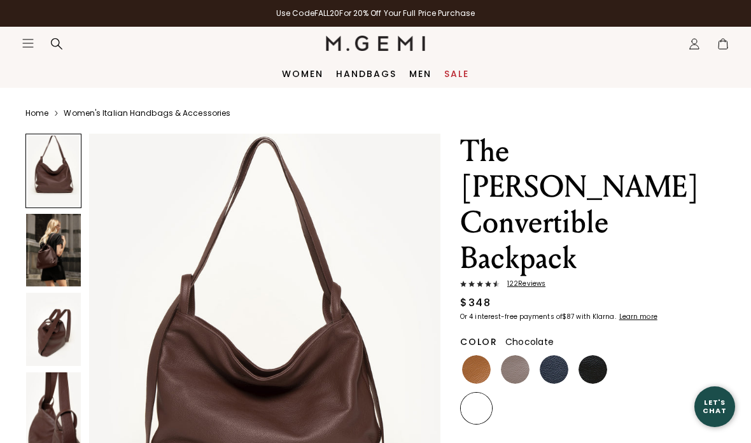 The width and height of the screenshot is (751, 443). What do you see at coordinates (37, 113) in the screenshot?
I see `a: Home` at bounding box center [37, 113].